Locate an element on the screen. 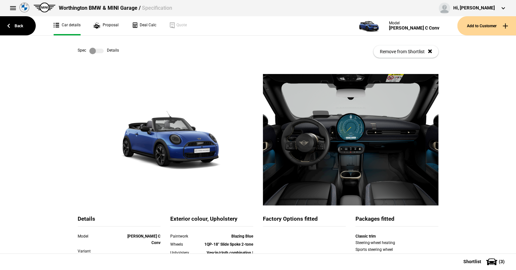  div: Worthington BMW & MINI Garage / is located at coordinates (115, 8).